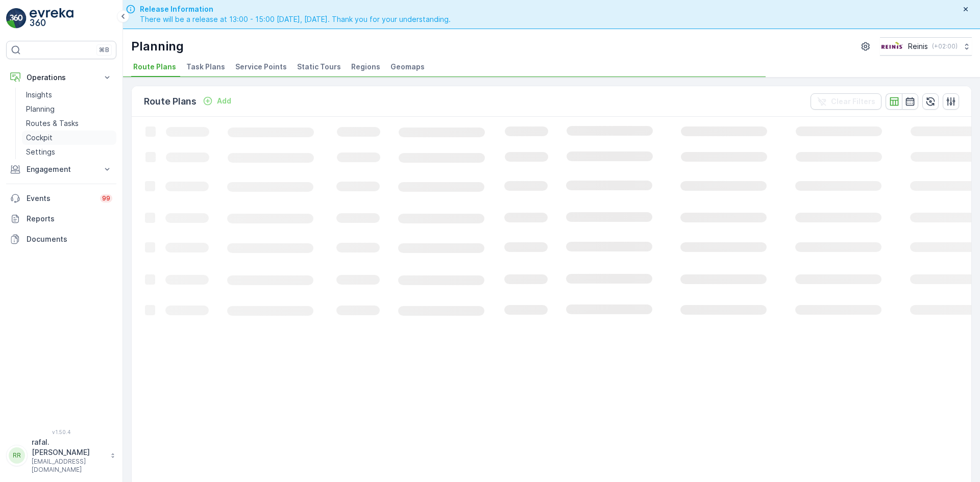 This screenshot has height=482, width=980. Describe the element at coordinates (106, 198) in the screenshot. I see `p: 99` at that location.